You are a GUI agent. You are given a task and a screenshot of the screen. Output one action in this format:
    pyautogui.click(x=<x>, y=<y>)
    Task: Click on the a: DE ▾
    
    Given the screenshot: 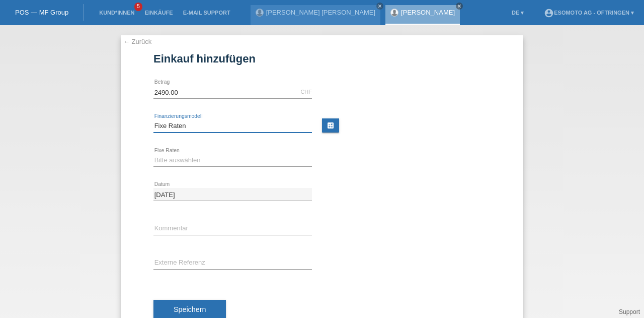 What is the action you would take?
    pyautogui.click(x=518, y=13)
    